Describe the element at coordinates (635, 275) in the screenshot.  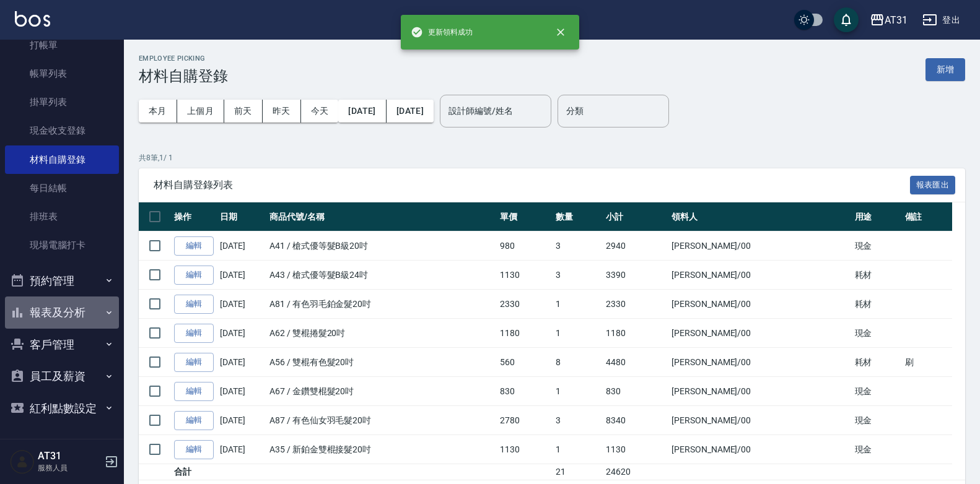
I see `td: 3390` at that location.